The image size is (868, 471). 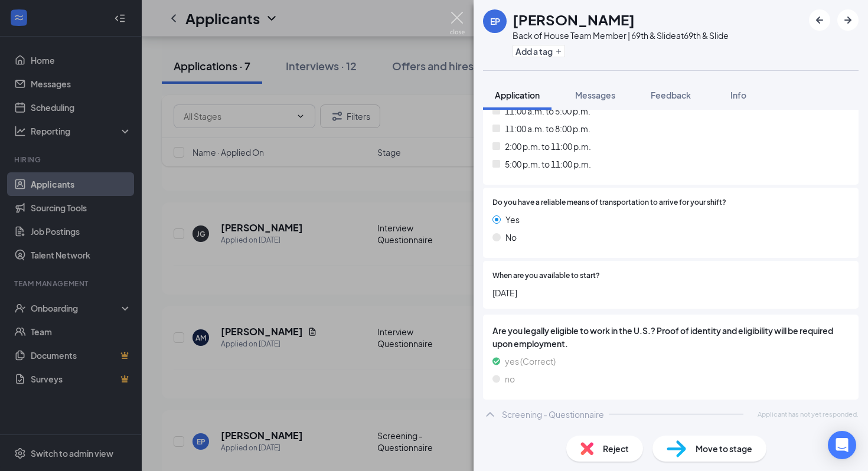 What do you see at coordinates (546, 276) in the screenshot?
I see `span: When are you available to start?` at bounding box center [546, 276].